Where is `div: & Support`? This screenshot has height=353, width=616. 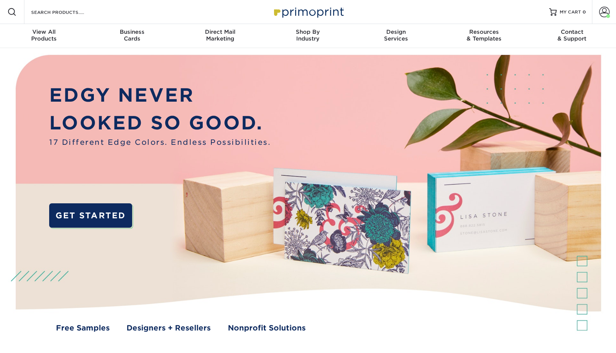 div: & Support is located at coordinates (572, 35).